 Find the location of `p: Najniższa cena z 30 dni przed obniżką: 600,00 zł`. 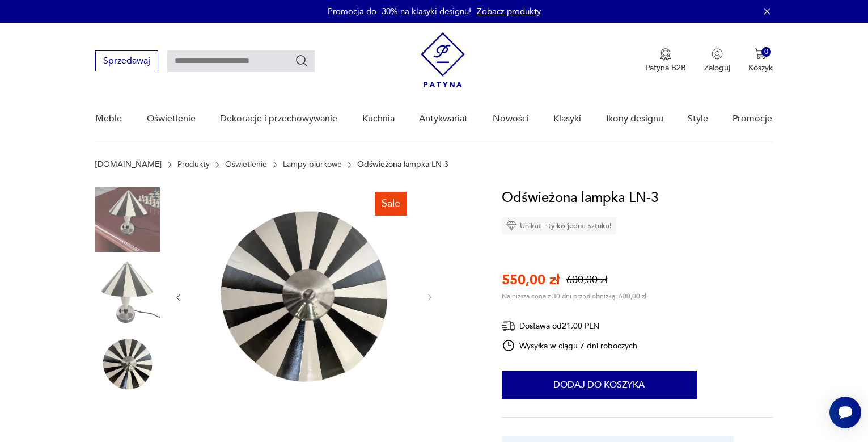

p: Najniższa cena z 30 dni przed obniżką: 600,00 zł is located at coordinates (574, 296).